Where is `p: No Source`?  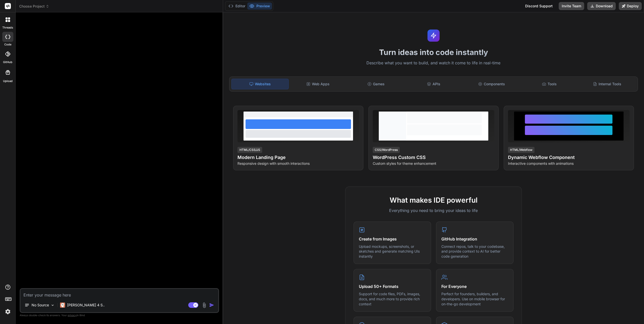 p: No Source is located at coordinates (40, 305).